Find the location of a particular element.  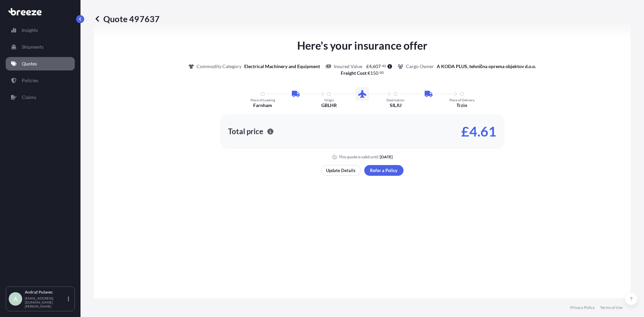

p: Origin is located at coordinates (329, 100).